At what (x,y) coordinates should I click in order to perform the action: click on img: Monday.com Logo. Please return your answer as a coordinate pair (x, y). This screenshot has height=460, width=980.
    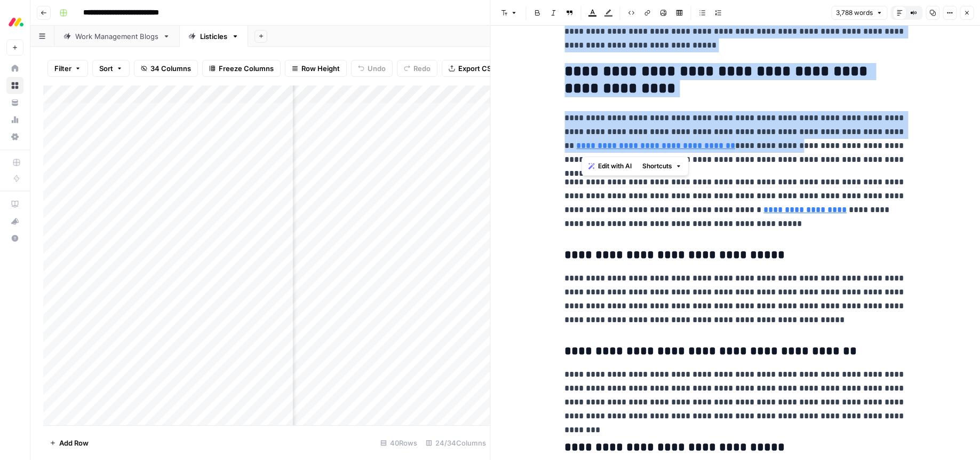
    Looking at the image, I should click on (16, 22).